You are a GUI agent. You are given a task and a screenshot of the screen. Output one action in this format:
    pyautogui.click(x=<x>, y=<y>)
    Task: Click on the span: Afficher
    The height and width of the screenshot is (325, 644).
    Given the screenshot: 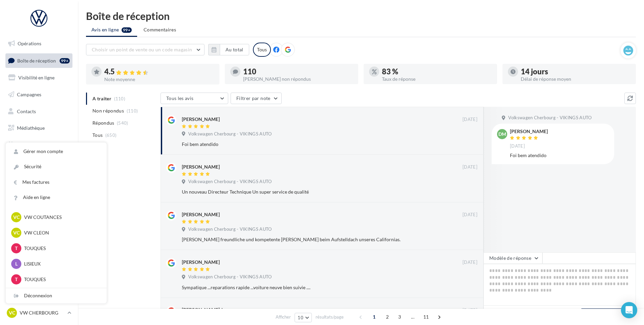 What is the action you would take?
    pyautogui.click(x=283, y=317)
    